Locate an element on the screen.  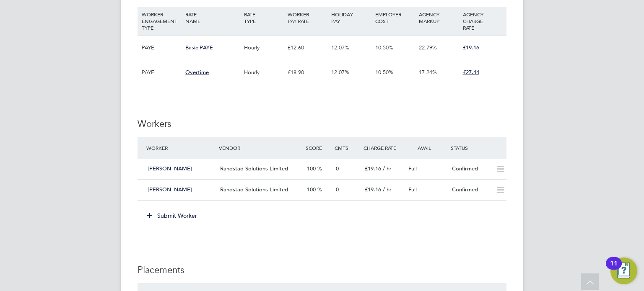
div: Cmts is located at coordinates (347, 148).